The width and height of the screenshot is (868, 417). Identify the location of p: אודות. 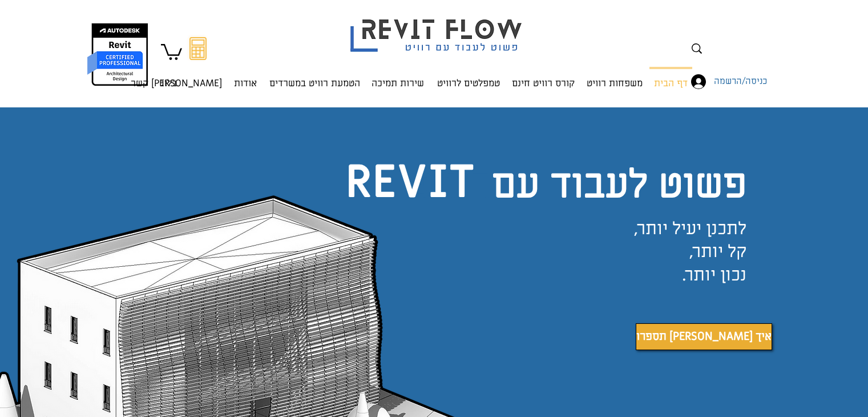
(245, 84).